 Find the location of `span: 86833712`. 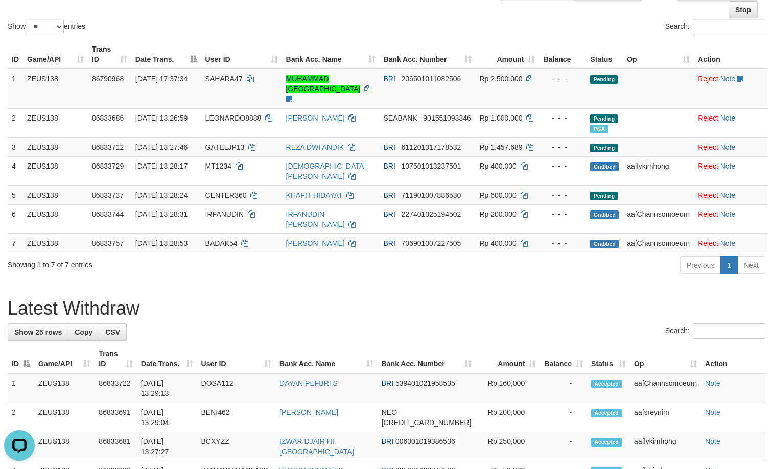

span: 86833712 is located at coordinates (108, 147).